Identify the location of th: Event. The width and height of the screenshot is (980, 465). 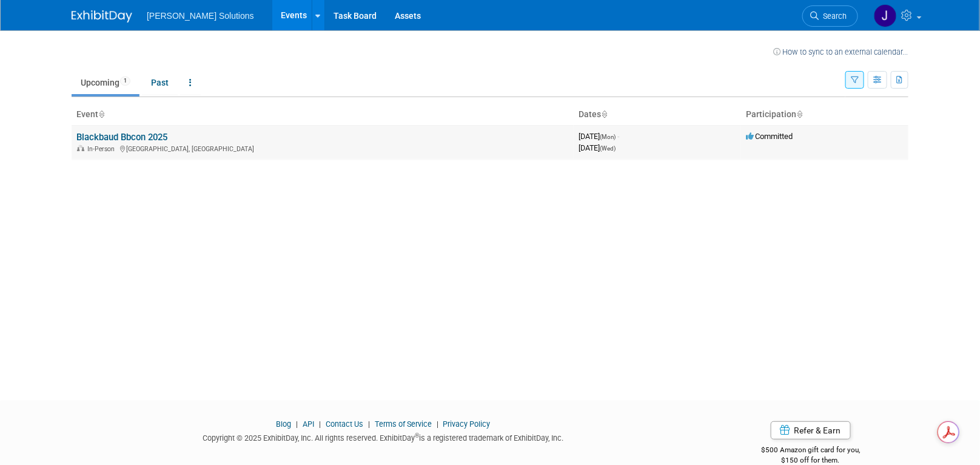
(322, 114).